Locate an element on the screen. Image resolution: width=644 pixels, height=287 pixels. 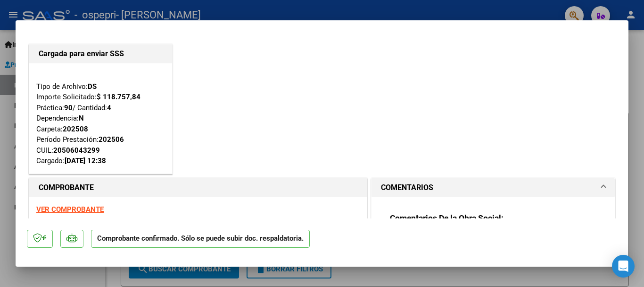
strong: 4 is located at coordinates (109, 108).